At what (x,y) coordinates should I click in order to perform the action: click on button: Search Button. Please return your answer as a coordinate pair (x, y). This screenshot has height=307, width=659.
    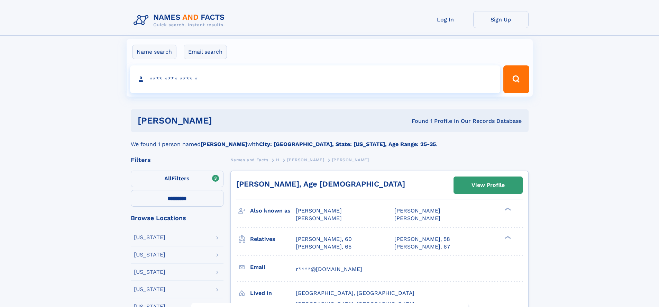
    Looking at the image, I should click on (516, 79).